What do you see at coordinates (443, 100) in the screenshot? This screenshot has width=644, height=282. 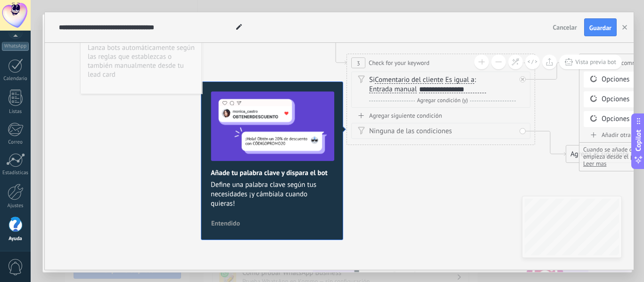 I see `span: Agregar condición (y)` at bounding box center [443, 100].